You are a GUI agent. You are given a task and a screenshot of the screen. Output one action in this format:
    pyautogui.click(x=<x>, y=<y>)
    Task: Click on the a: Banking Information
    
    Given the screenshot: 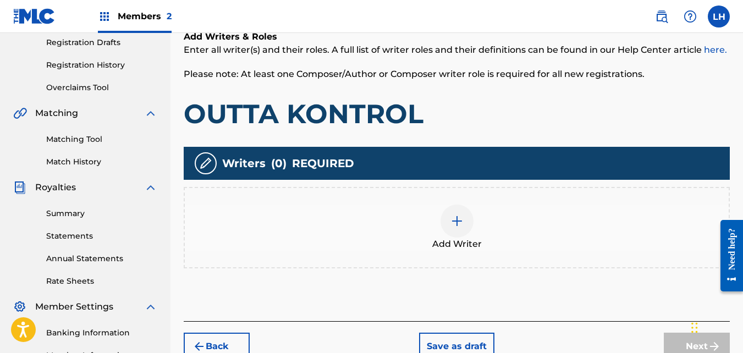 What is the action you would take?
    pyautogui.click(x=102, y=333)
    